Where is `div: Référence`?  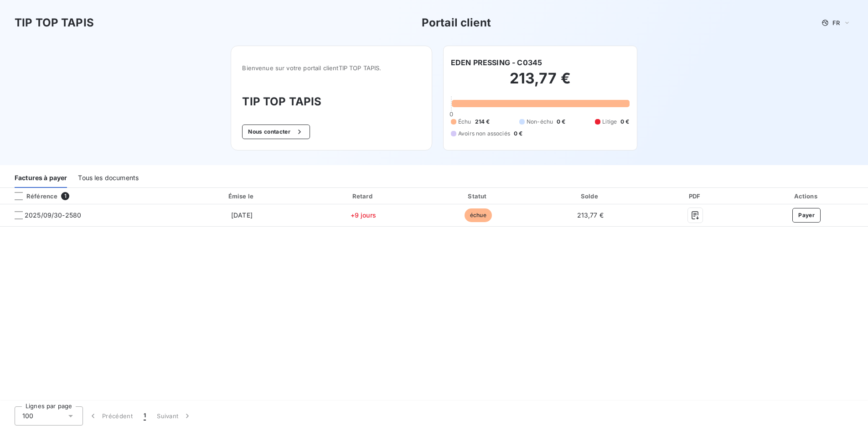 div: Référence is located at coordinates (33, 196).